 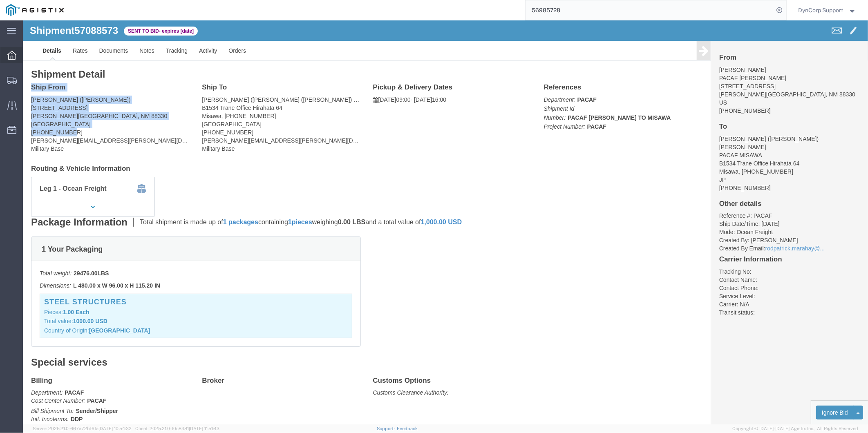 What do you see at coordinates (828, 10) in the screenshot?
I see `button: DynCorp Support` at bounding box center [828, 10].